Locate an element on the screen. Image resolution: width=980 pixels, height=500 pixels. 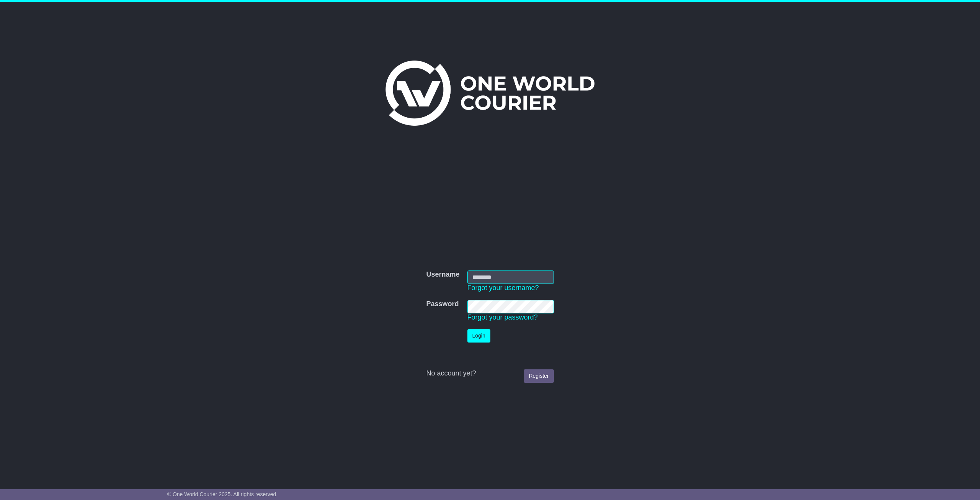
a: Register is located at coordinates (539, 376).